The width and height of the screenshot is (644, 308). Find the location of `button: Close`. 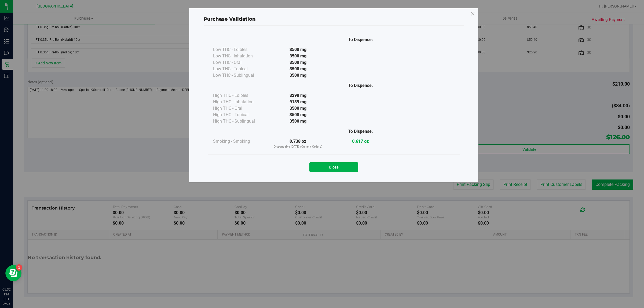

button: Close is located at coordinates (334, 168).